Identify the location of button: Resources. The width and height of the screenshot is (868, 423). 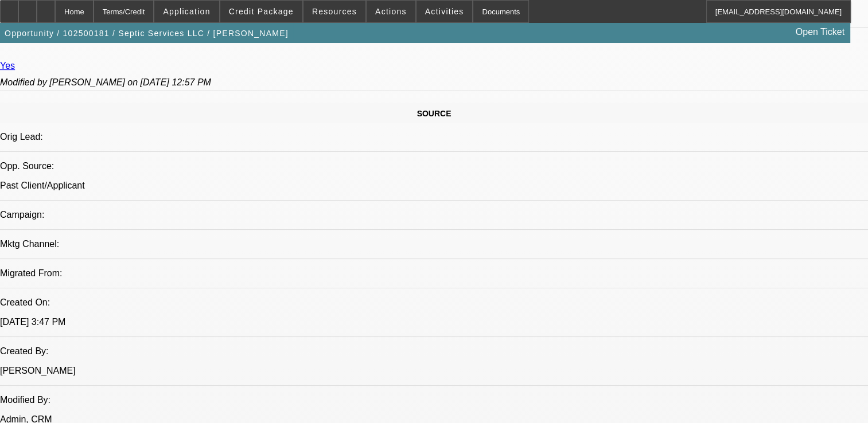
(334, 11).